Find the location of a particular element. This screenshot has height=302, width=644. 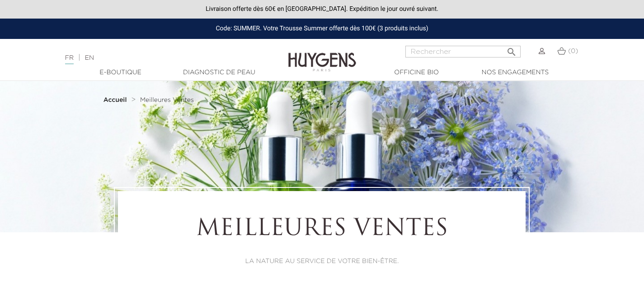

a: FR is located at coordinates (69, 59).